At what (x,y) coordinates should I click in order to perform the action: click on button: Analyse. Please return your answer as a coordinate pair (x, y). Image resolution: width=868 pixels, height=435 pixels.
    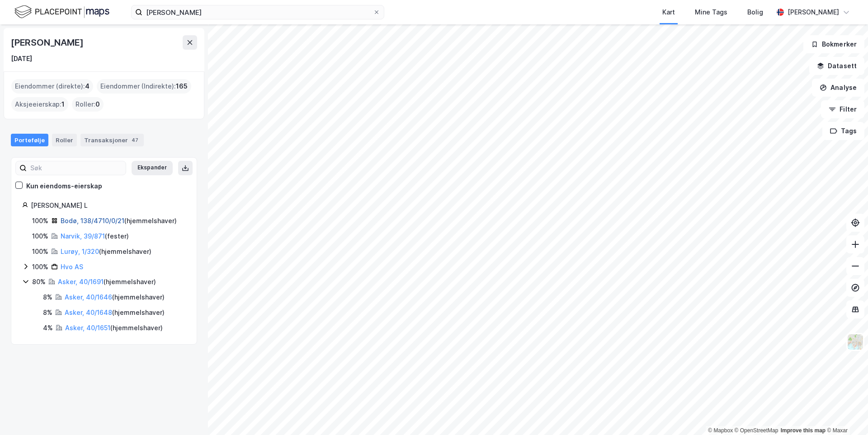
    Looking at the image, I should click on (838, 87).